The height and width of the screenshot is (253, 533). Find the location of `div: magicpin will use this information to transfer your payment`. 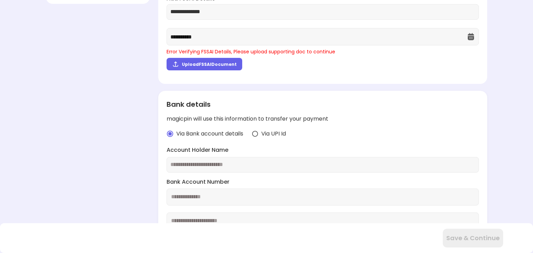

div: magicpin will use this information to transfer your payment is located at coordinates (323, 119).